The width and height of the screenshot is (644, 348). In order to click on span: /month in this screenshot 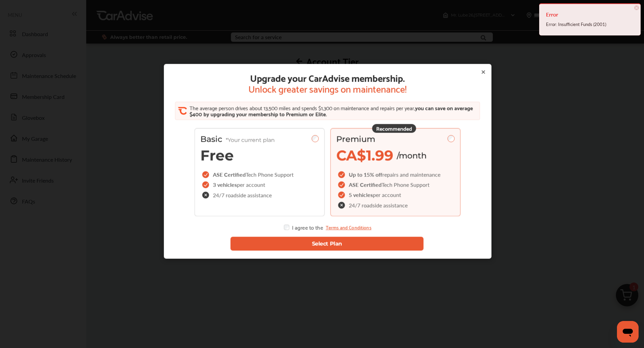, I will do `click(412, 155)`.